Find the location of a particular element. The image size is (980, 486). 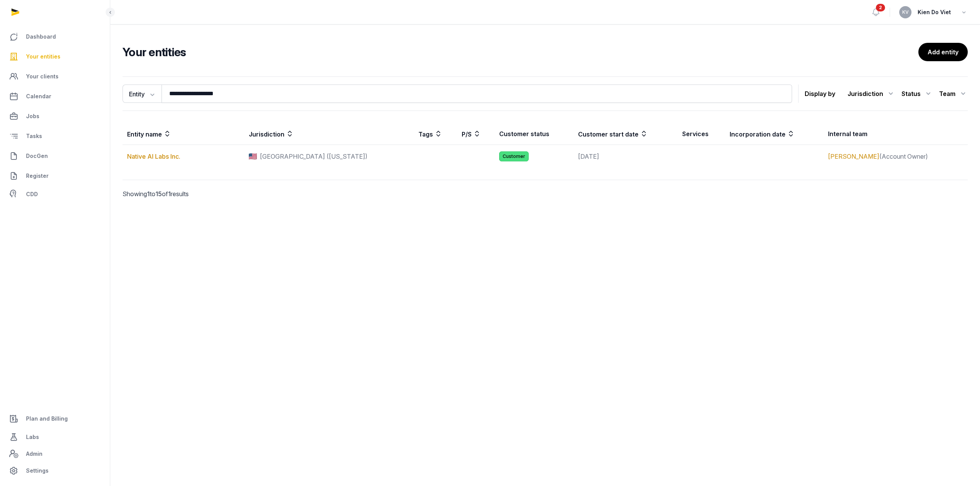

span: Settings is located at coordinates (37, 471).